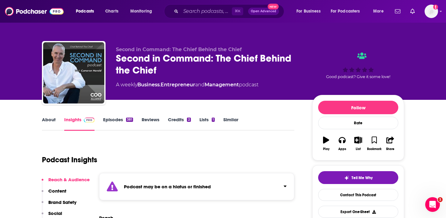 This screenshot has height=218, width=446. I want to click on div: A weekly podcast, so click(187, 85).